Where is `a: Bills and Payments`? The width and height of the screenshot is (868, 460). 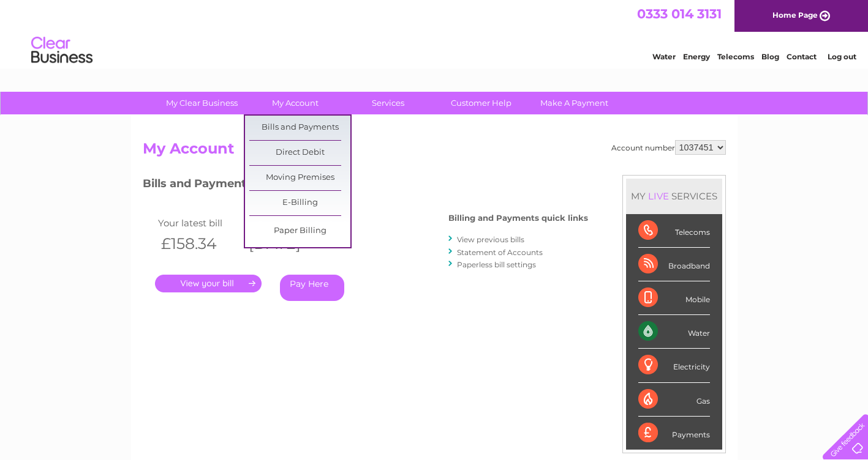
a: Bills and Payments is located at coordinates (300, 128).